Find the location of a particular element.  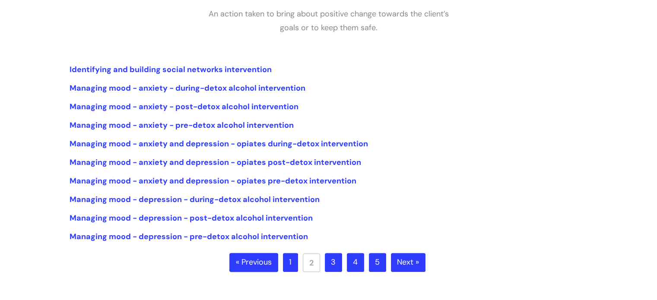

a: Managing mood - depression - during-detox alcohol intervention is located at coordinates (194, 200).